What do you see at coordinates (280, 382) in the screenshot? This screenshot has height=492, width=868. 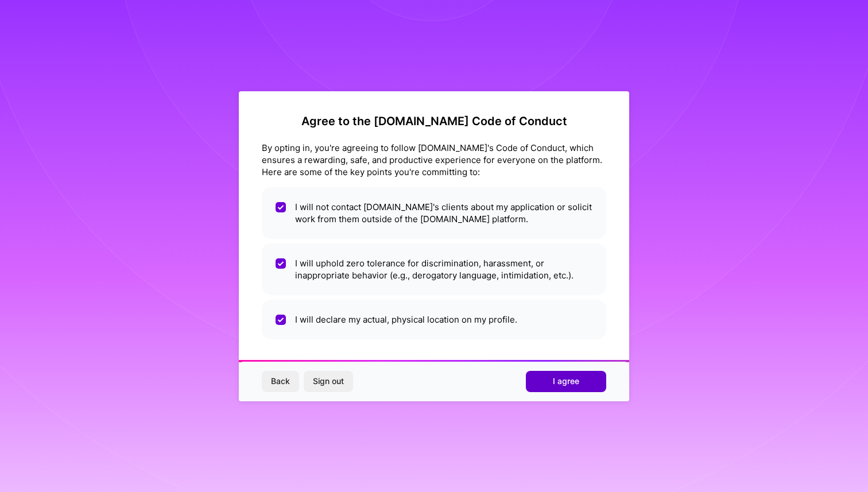 I see `button: Back` at bounding box center [280, 382].